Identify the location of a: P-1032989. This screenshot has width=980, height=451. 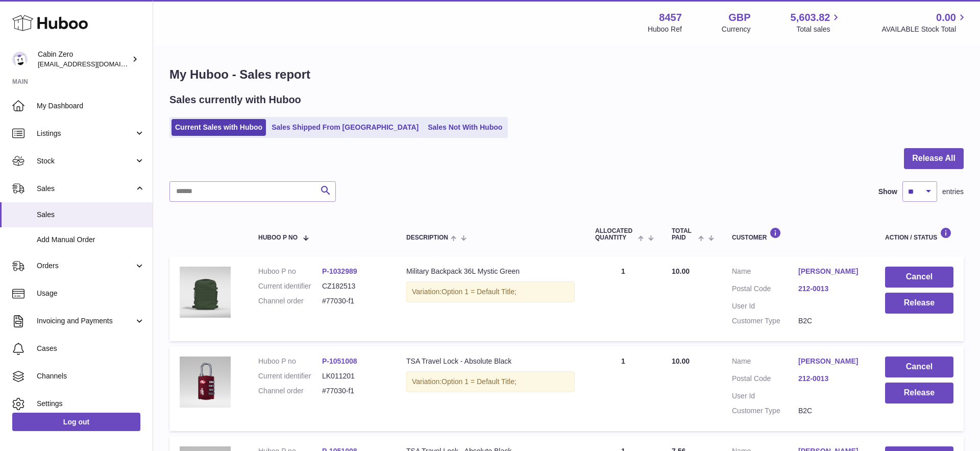
(339, 271).